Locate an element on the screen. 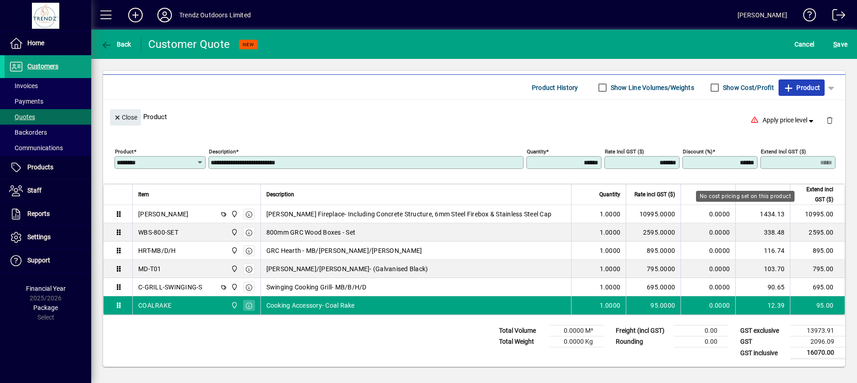 This screenshot has height=383, width=857. a: Staff is located at coordinates (48, 191).